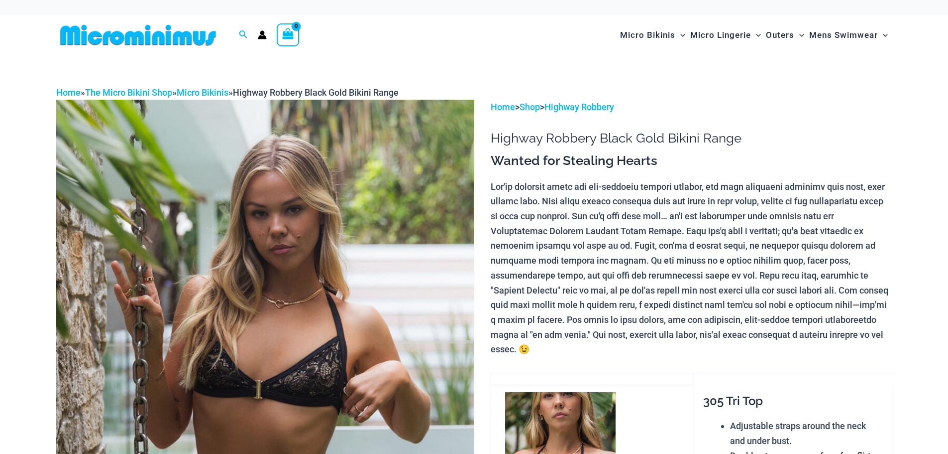 The image size is (948, 454). I want to click on img: MM SHOP LOGO FLAT, so click(138, 35).